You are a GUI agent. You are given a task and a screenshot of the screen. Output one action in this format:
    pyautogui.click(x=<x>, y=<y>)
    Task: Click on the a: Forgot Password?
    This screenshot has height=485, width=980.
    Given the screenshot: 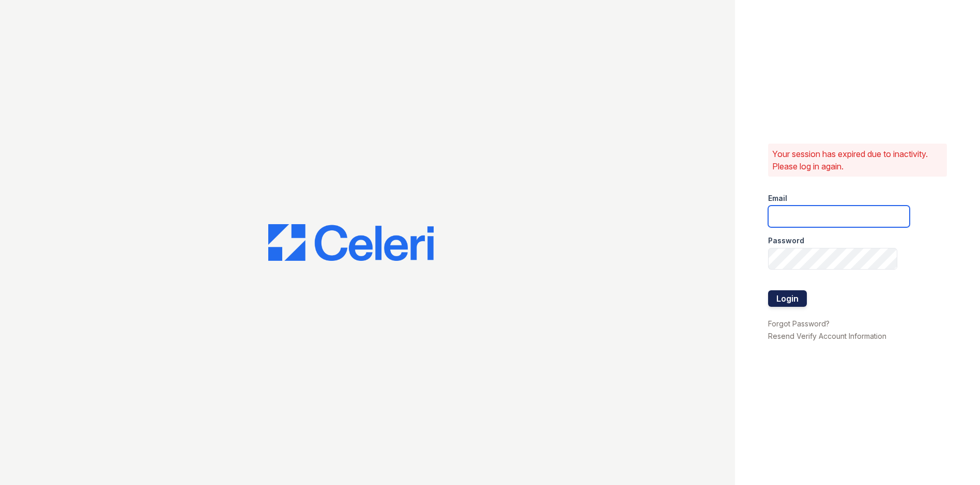 What is the action you would take?
    pyautogui.click(x=798, y=323)
    